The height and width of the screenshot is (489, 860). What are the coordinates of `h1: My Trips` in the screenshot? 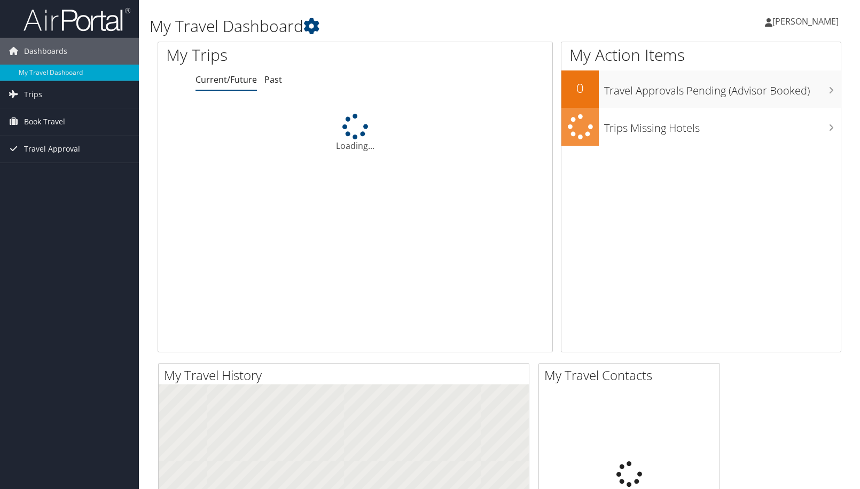 It's located at (273, 55).